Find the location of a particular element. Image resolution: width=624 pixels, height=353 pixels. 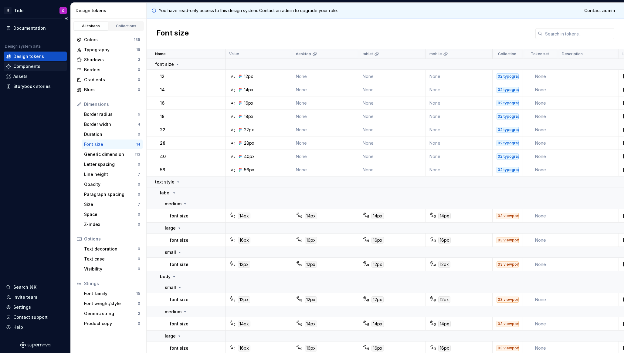

svg: Supernova Logo is located at coordinates (35, 346).